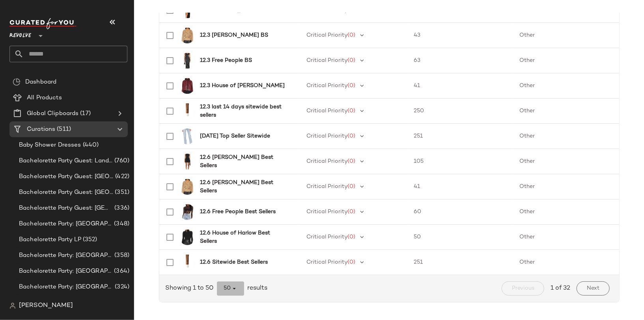  What do you see at coordinates (460, 162) in the screenshot?
I see `td: 105` at bounding box center [460, 162].